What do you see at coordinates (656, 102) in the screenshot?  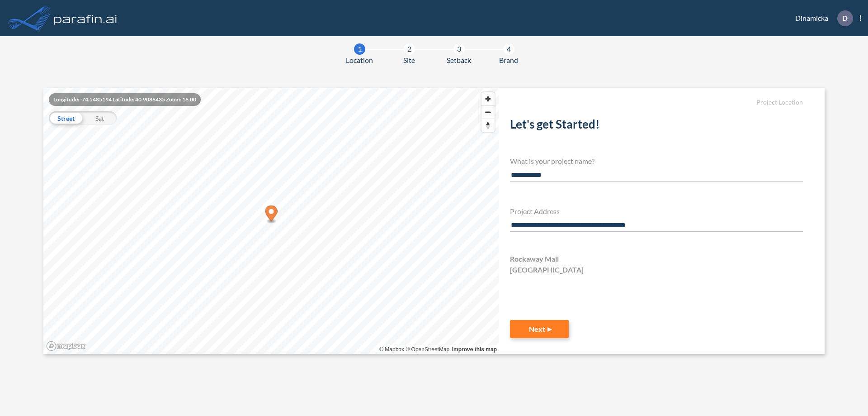 I see `h5: Project Location` at bounding box center [656, 102].